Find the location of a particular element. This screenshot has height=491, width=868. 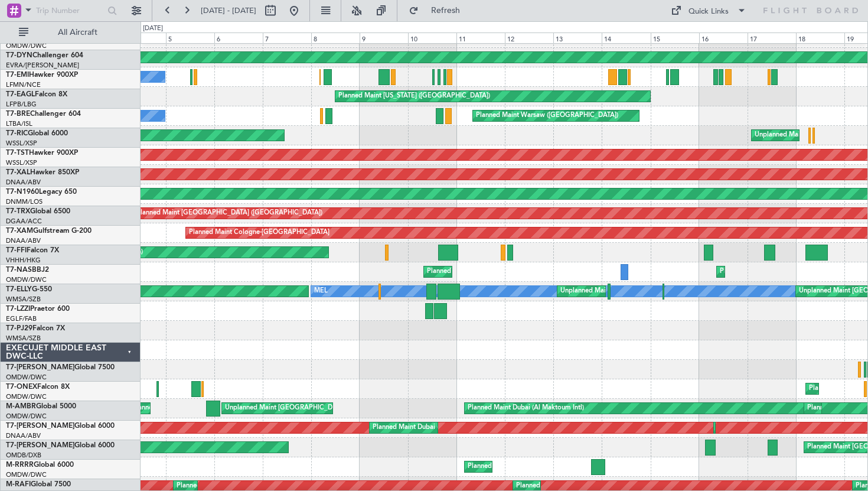

span: T7-DYN is located at coordinates (19, 56).